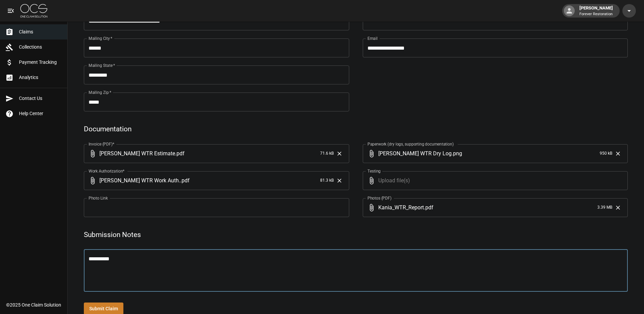  I want to click on button: open drawer, so click(11, 11).